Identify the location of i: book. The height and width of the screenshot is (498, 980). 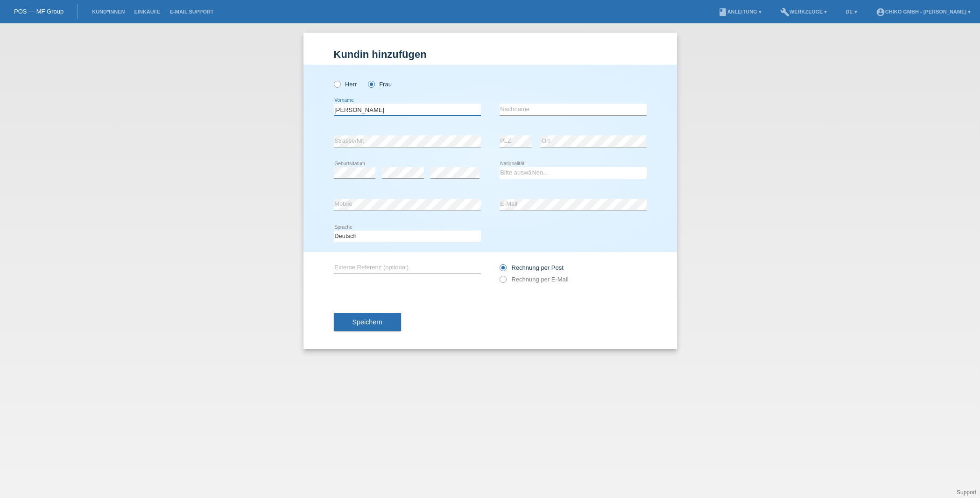
(723, 12).